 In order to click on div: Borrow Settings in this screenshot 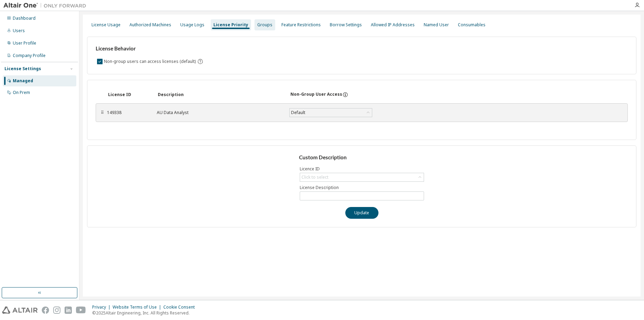, I will do `click(346, 25)`.